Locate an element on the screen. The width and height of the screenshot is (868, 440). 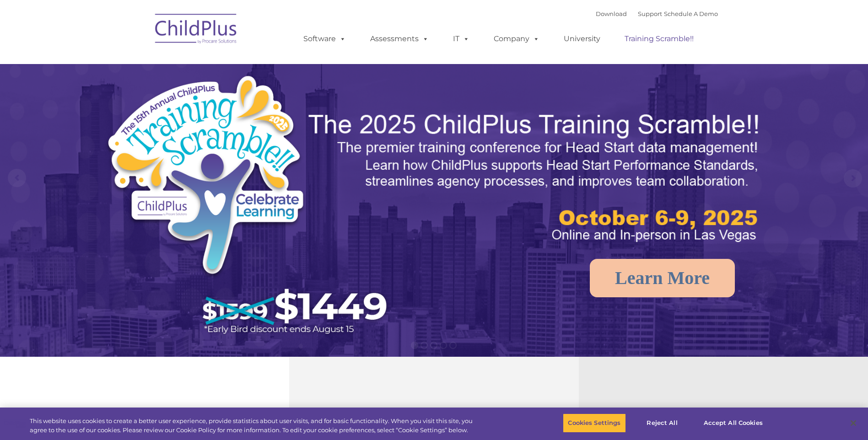
a: IT is located at coordinates (461, 39).